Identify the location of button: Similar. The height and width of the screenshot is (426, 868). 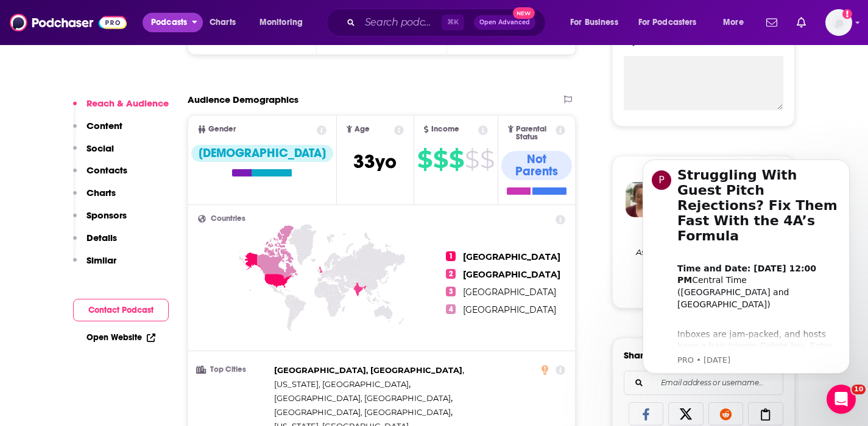
(94, 265).